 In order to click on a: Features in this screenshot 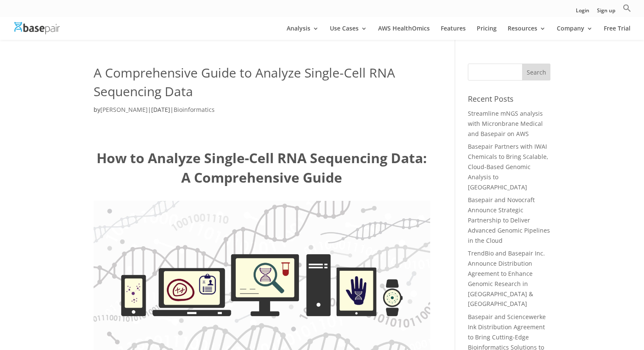, I will do `click(453, 33)`.